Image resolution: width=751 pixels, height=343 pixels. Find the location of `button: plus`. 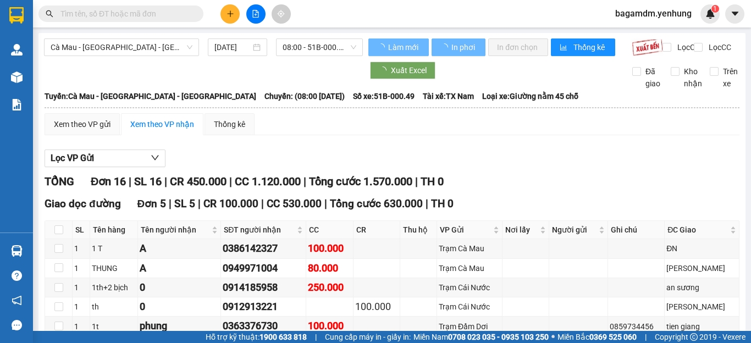

button: plus is located at coordinates (230, 14).